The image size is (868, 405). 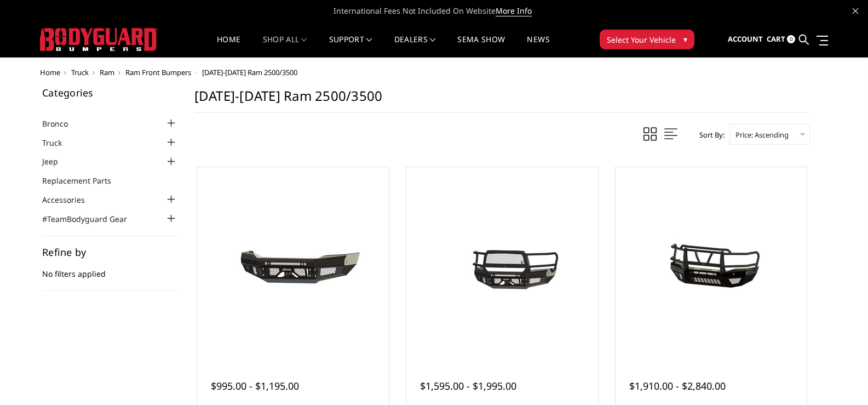 I want to click on span: $1,595.00 - $1,995.00, so click(x=468, y=386).